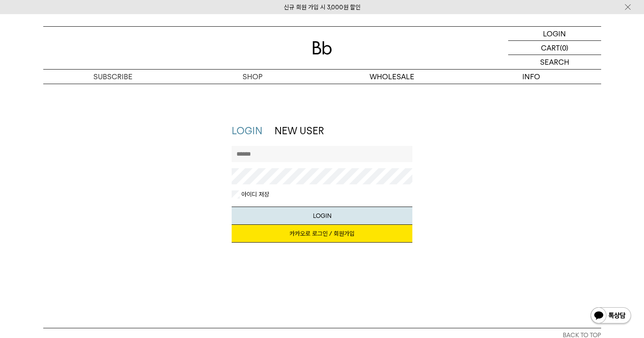 The height and width of the screenshot is (338, 644). Describe the element at coordinates (322, 234) in the screenshot. I see `a: 카카오로 로그인 / 회원가입` at that location.